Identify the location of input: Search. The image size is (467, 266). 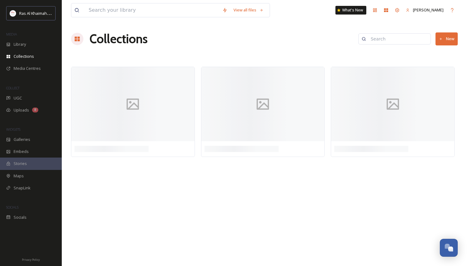
(397, 39).